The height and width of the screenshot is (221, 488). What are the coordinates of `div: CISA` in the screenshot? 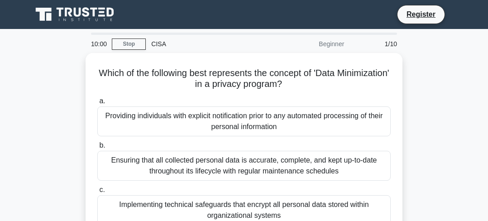 It's located at (208, 44).